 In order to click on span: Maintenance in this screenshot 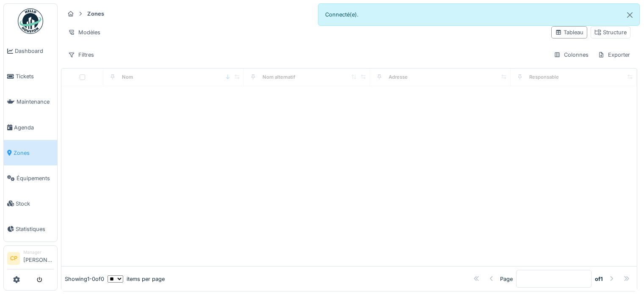, I will do `click(35, 102)`.